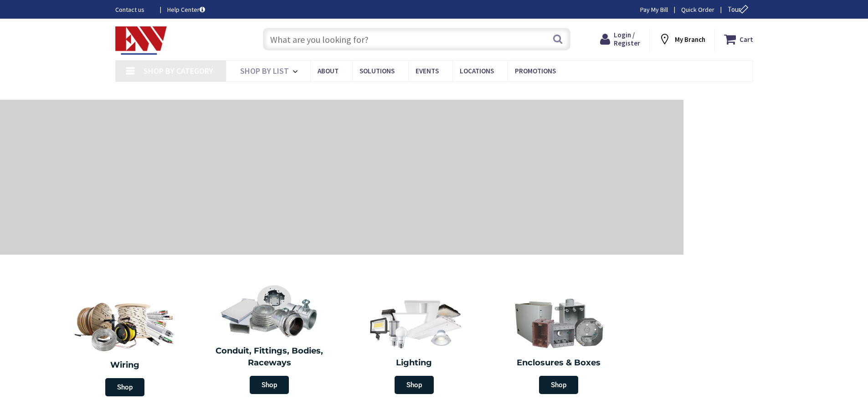 The image size is (868, 415). Describe the element at coordinates (134, 9) in the screenshot. I see `a: Contact us` at that location.